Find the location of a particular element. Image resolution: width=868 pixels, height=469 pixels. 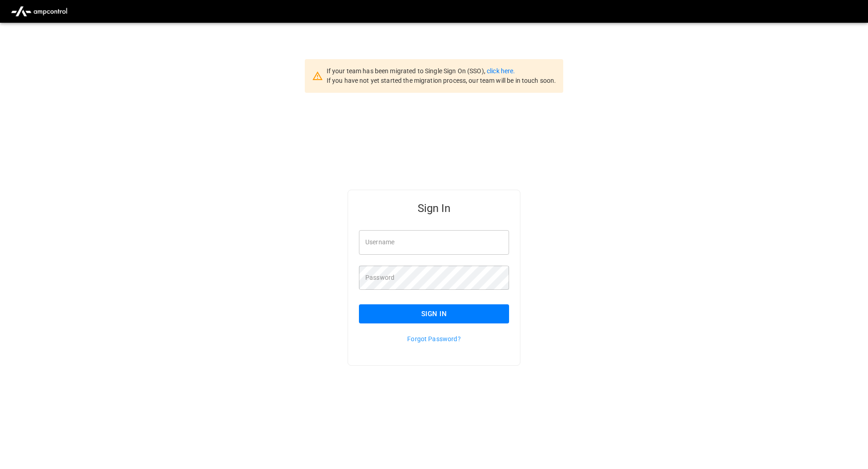

p: Forgot Password? is located at coordinates (434, 339).